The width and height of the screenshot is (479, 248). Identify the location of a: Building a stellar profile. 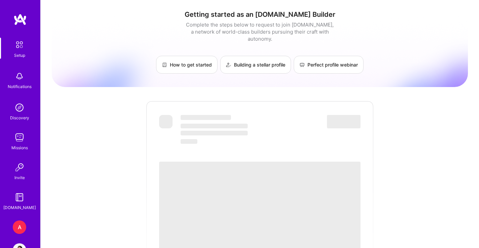
(255, 64).